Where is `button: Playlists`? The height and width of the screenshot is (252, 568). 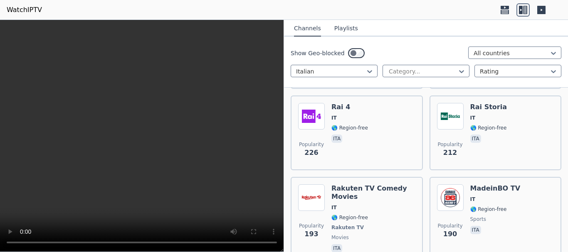 button: Playlists is located at coordinates (346, 29).